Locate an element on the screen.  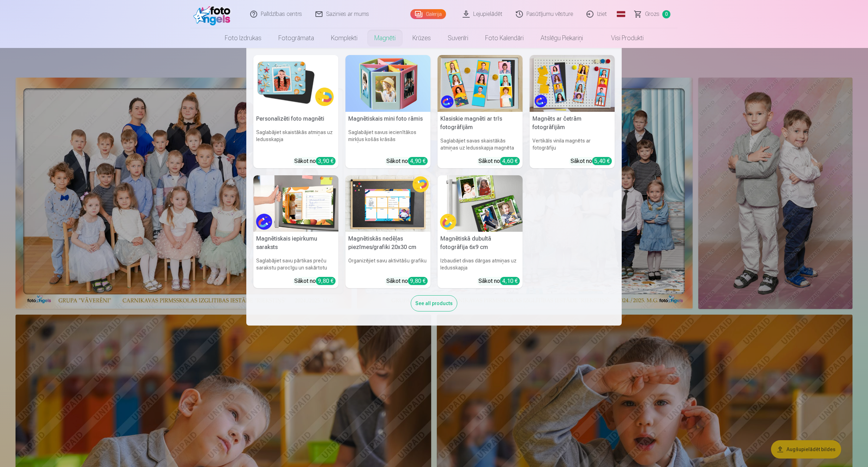
h5: Magnētiskās nedēļas piezīmes/grafiki 20x30 cm is located at coordinates (388, 243).